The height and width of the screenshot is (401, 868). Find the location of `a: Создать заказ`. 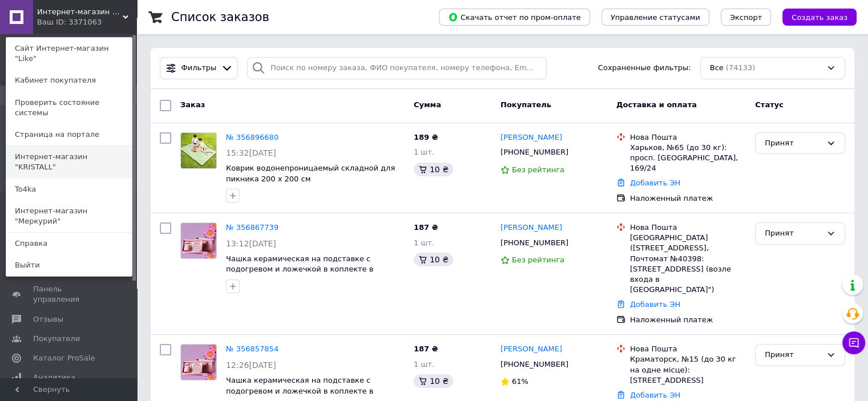

a: Создать заказ is located at coordinates (814, 16).